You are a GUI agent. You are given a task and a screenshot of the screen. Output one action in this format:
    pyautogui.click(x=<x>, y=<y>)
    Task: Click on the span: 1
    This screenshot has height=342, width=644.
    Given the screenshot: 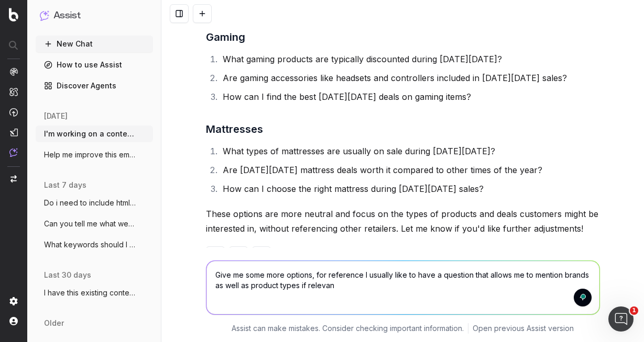 What is the action you would take?
    pyautogui.click(x=634, y=311)
    